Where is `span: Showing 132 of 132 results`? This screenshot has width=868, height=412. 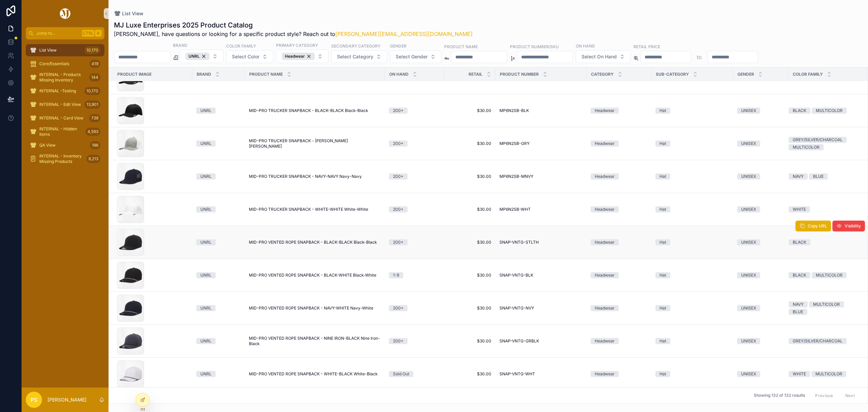 span: Showing 132 of 132 results is located at coordinates (779, 396).